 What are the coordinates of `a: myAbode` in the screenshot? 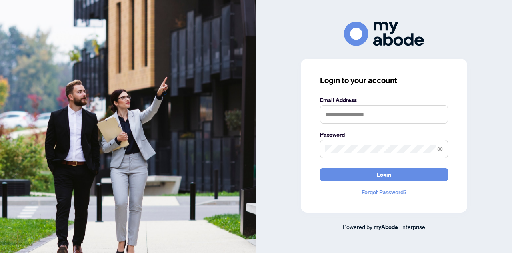 It's located at (386, 227).